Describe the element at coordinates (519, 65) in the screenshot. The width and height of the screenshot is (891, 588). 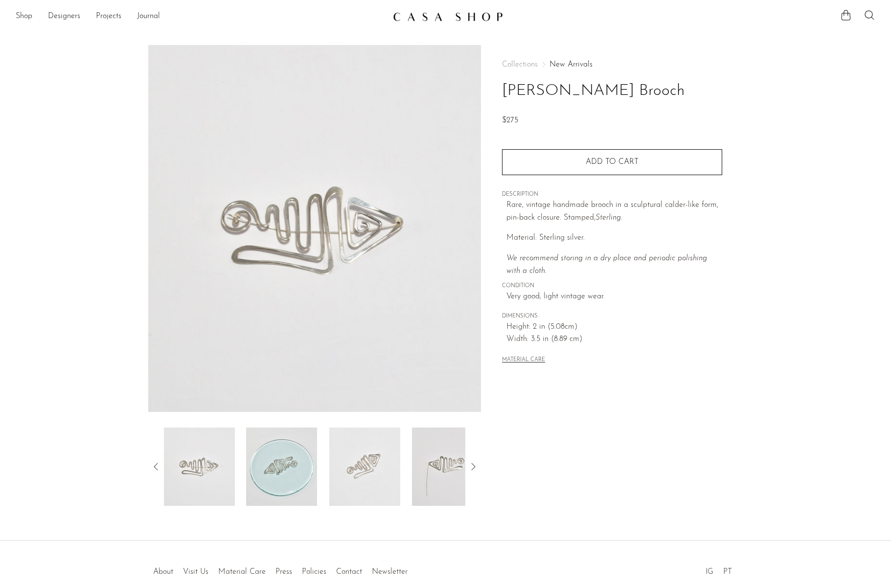
I see `span: Collections` at that location.